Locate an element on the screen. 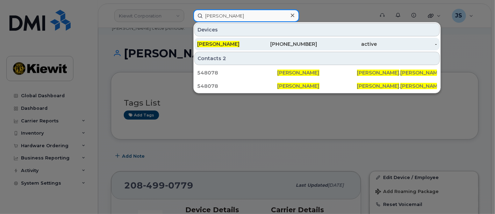  input: Find something... is located at coordinates (246, 16).